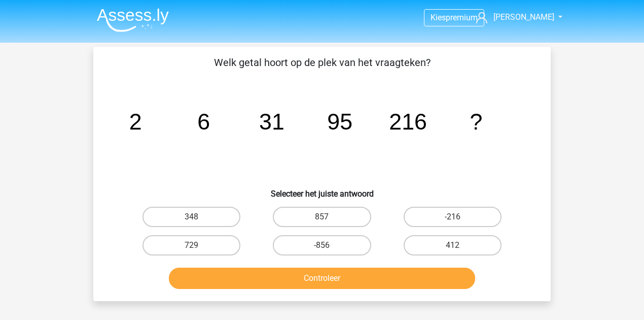 The image size is (644, 320). I want to click on label: -856, so click(322, 245).